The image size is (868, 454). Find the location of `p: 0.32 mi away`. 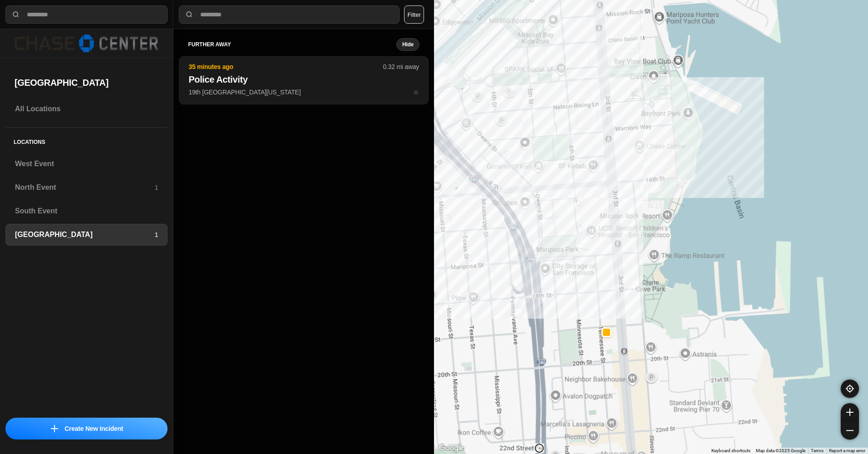

p: 0.32 mi away is located at coordinates (401, 67).